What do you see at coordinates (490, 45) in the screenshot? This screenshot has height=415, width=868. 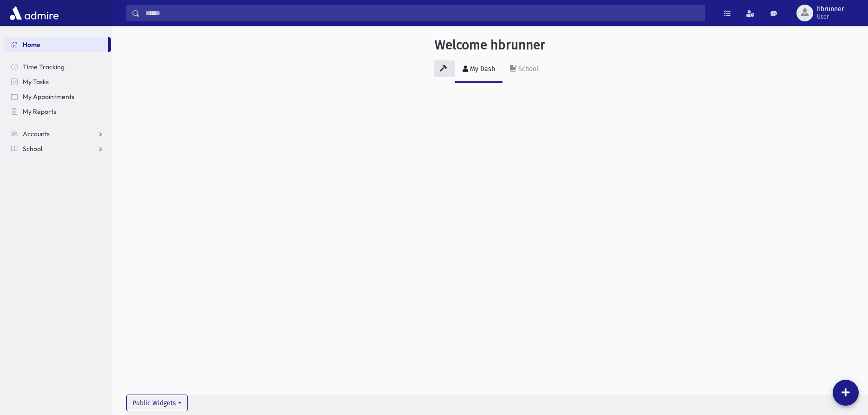 I see `h3: Welcome hbrunner` at bounding box center [490, 45].